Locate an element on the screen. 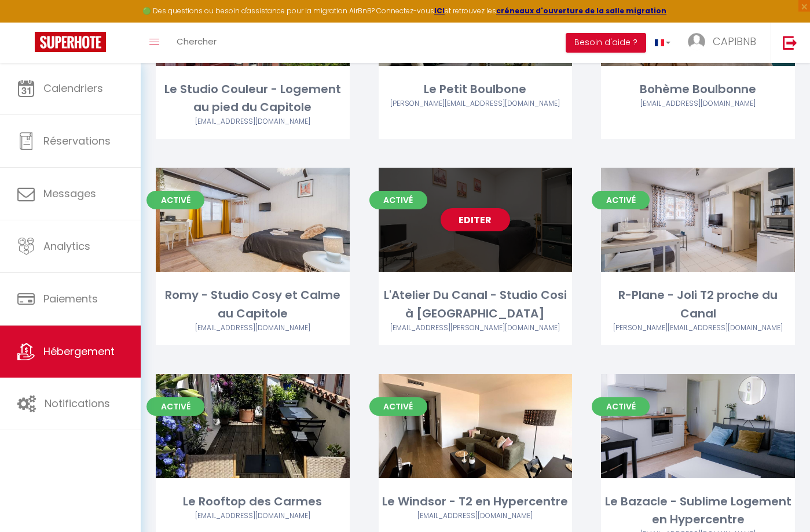  span: Réservations is located at coordinates (77, 141).